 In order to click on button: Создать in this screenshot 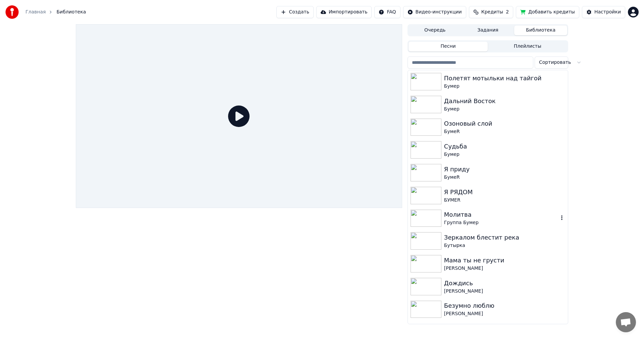, I will do `click(295, 12)`.